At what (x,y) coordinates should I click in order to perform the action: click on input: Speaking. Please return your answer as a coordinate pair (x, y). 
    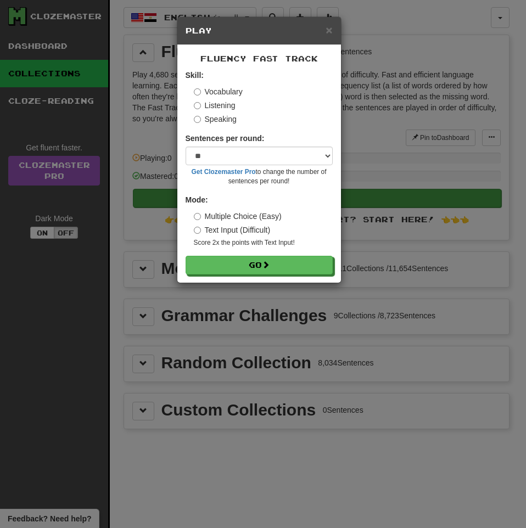
    Looking at the image, I should click on (197, 119).